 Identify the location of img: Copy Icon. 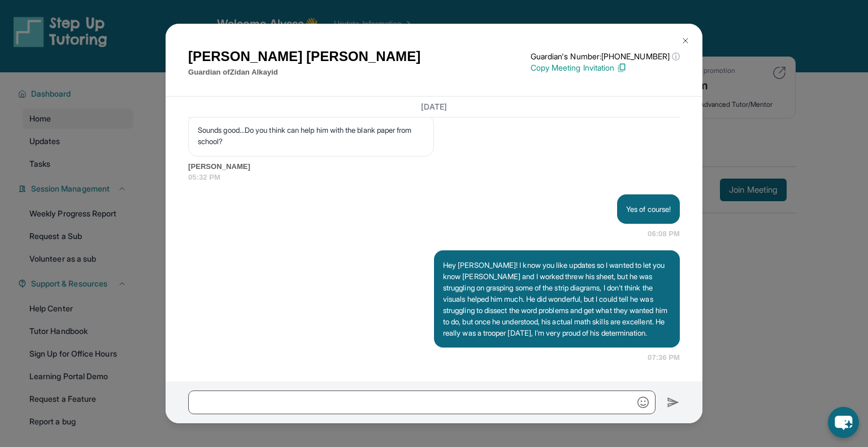
(622, 68).